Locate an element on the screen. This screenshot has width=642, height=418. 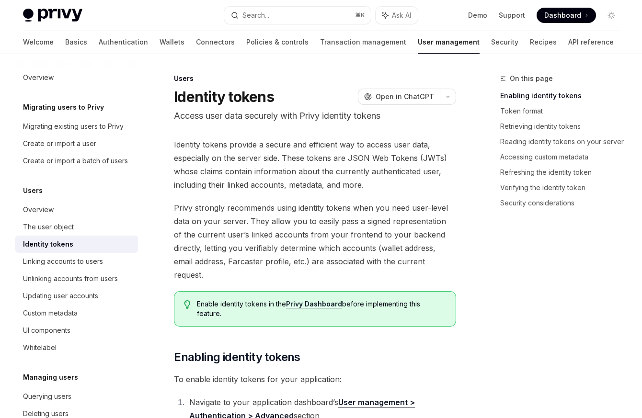
span: ⌘ K is located at coordinates (360, 15).